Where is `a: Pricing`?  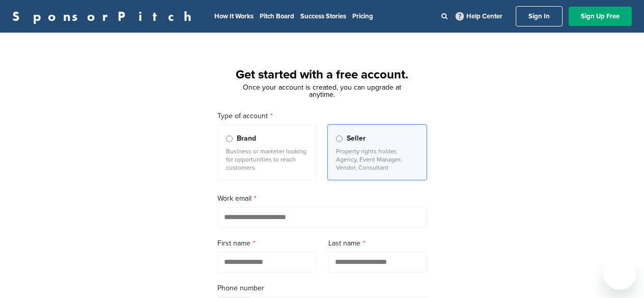 a: Pricing is located at coordinates (362, 16).